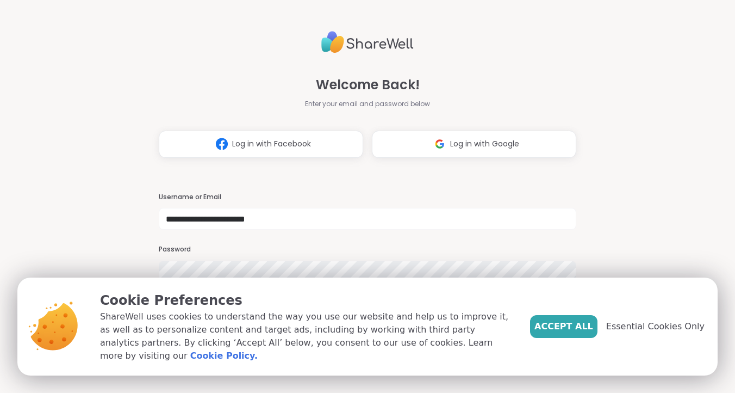  Describe the element at coordinates (564, 326) in the screenshot. I see `span: Accept All` at that location.